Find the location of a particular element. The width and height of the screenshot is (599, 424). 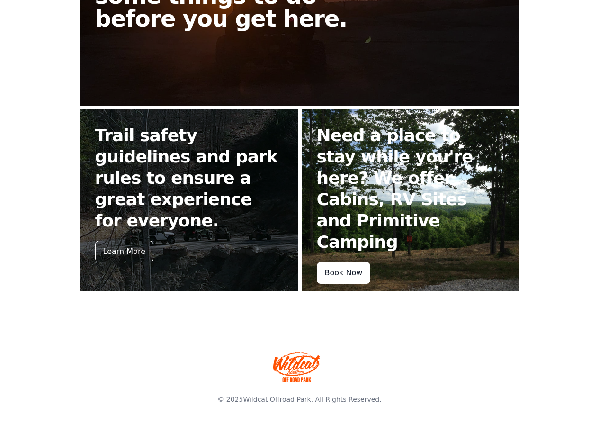

a: Wildcat Offroad Park is located at coordinates (276, 399).